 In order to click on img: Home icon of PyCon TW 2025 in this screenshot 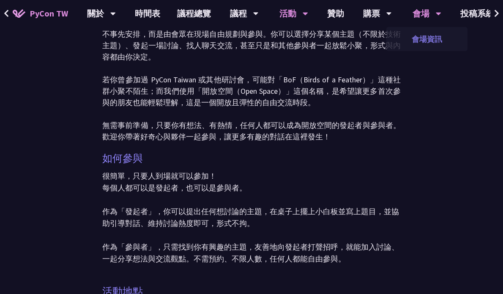, I will do `click(19, 14)`.